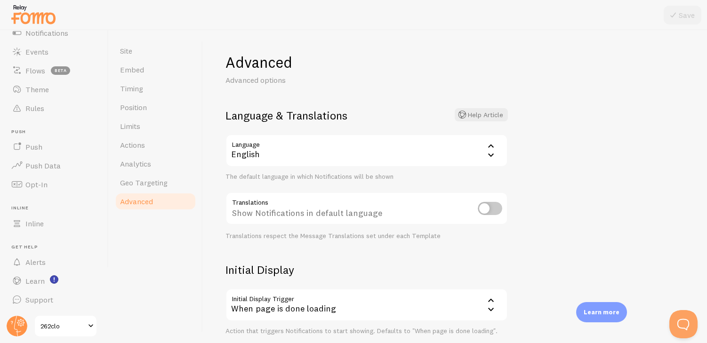 The width and height of the screenshot is (707, 343). Describe the element at coordinates (57, 247) in the screenshot. I see `span: Get Help` at that location.